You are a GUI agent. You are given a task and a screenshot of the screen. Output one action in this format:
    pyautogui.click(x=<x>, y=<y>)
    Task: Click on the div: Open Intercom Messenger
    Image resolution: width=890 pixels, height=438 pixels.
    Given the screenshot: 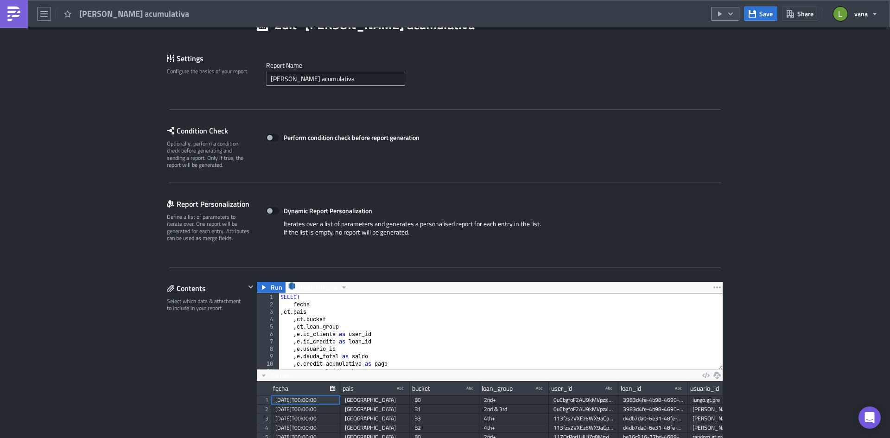 What is the action you would take?
    pyautogui.click(x=870, y=418)
    